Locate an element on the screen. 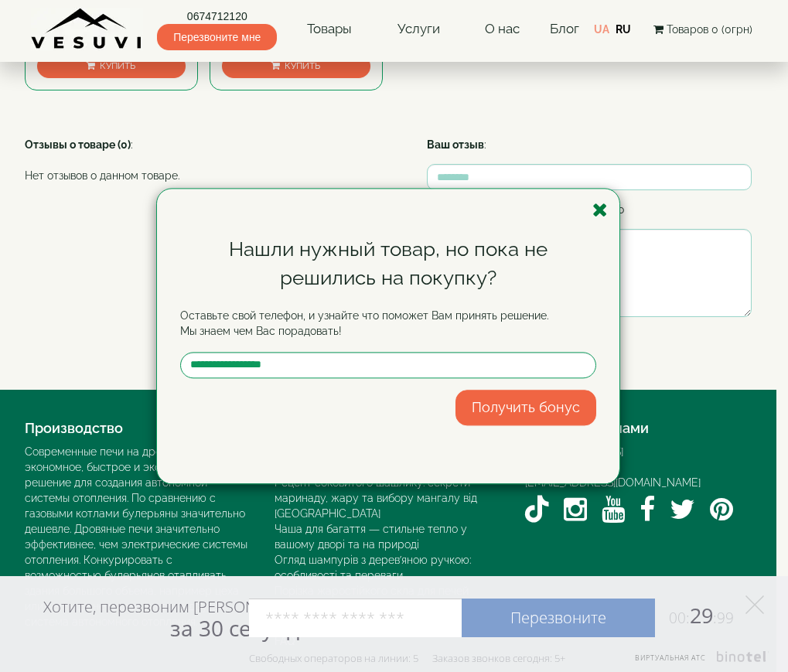 The image size is (788, 672). span: 00: is located at coordinates (679, 618).